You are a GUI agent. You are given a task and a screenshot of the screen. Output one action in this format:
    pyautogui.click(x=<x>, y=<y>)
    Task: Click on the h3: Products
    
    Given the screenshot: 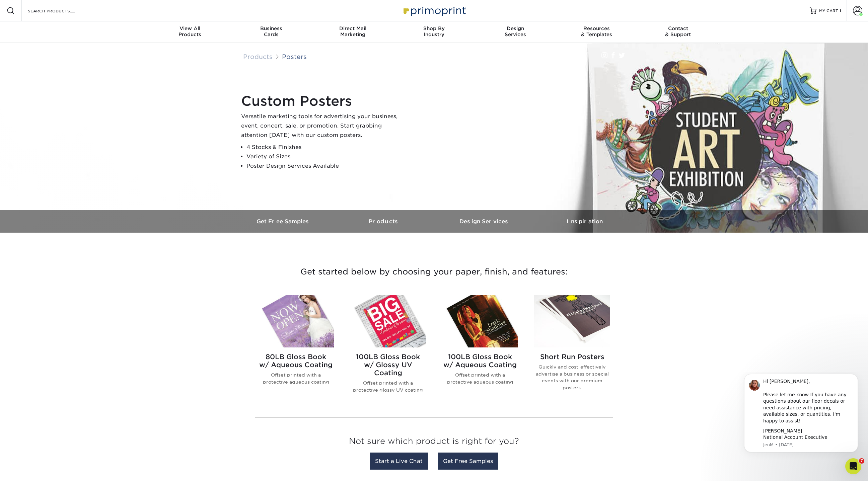 What is the action you would take?
    pyautogui.click(x=384, y=221)
    